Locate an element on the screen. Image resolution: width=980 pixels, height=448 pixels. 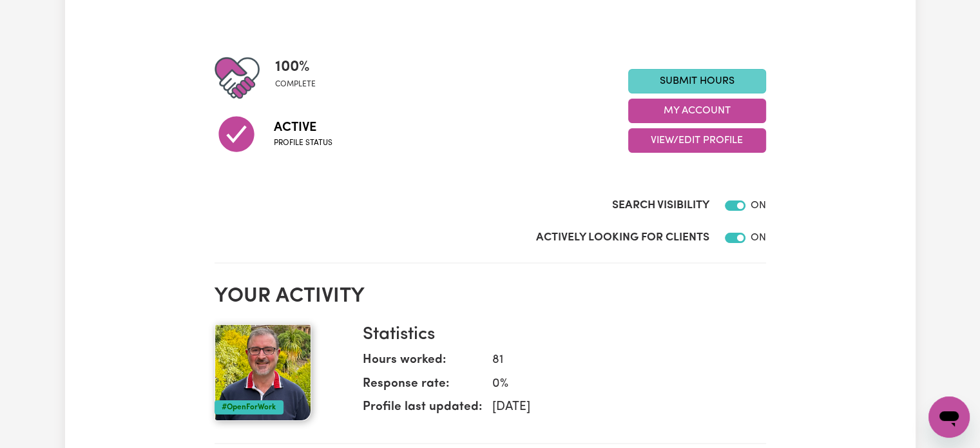
dt: Profile last updated: is located at coordinates (422, 410).